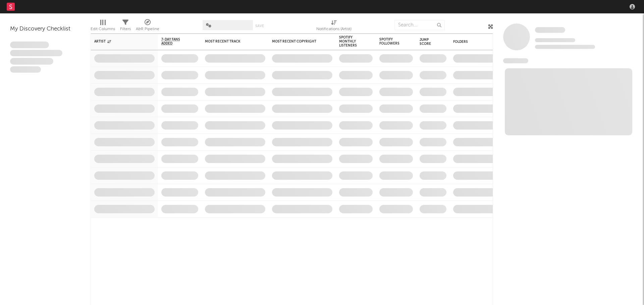 The height and width of the screenshot is (305, 644). What do you see at coordinates (351, 41) in the screenshot?
I see `div: Spotify Monthly Listeners` at bounding box center [351, 41].